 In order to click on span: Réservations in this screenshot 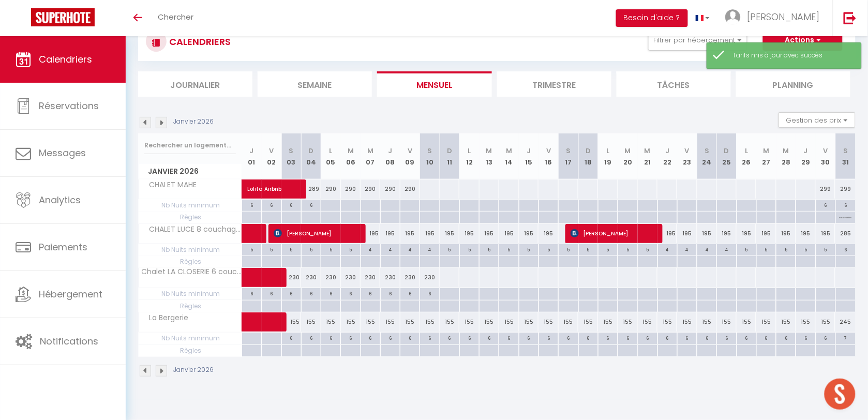, I will do `click(69, 105)`.